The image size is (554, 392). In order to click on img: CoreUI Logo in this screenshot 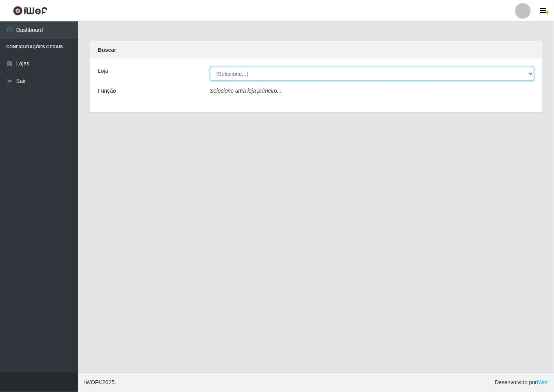, I will do `click(30, 10)`.